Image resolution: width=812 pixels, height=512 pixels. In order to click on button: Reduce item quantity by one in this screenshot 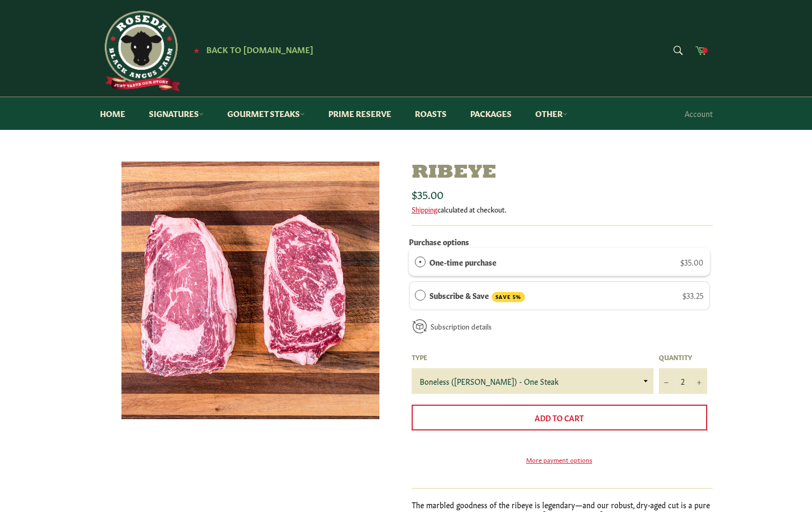, I will do `click(667, 382)`.